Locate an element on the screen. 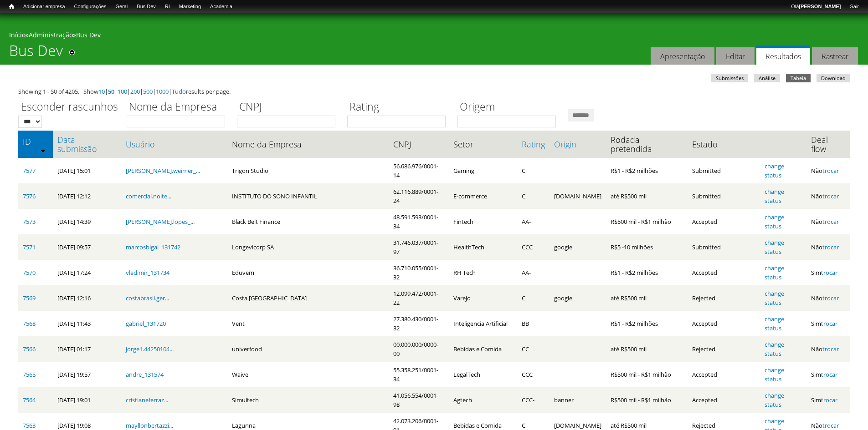 Image resolution: width=868 pixels, height=430 pixels. td: Waive is located at coordinates (307, 375).